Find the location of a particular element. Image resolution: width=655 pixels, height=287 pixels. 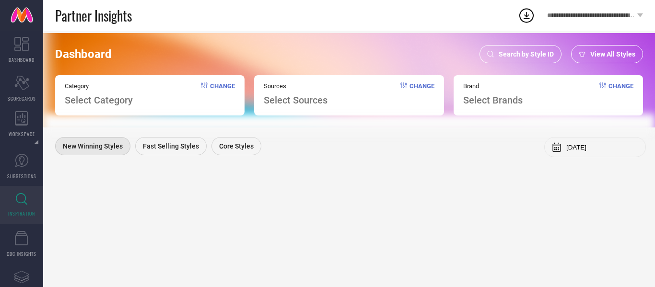

span: SCORECARDS is located at coordinates (22, 98).